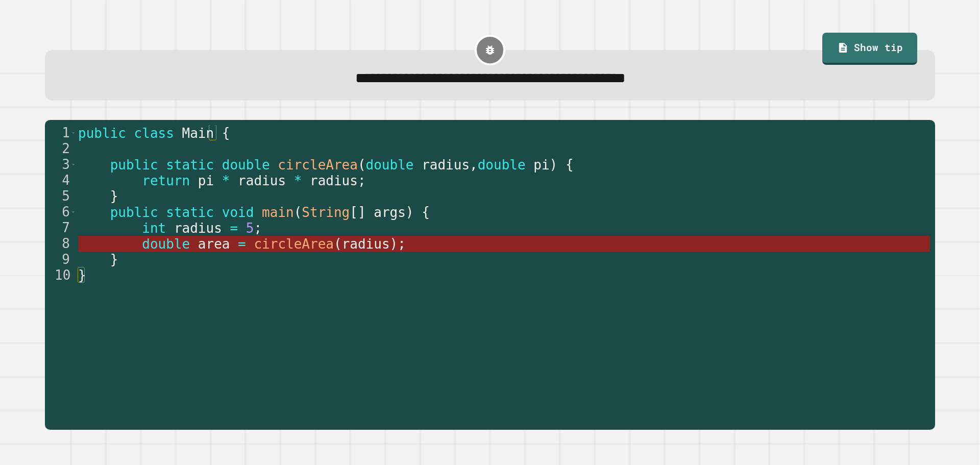  I want to click on div: 10, so click(61, 275).